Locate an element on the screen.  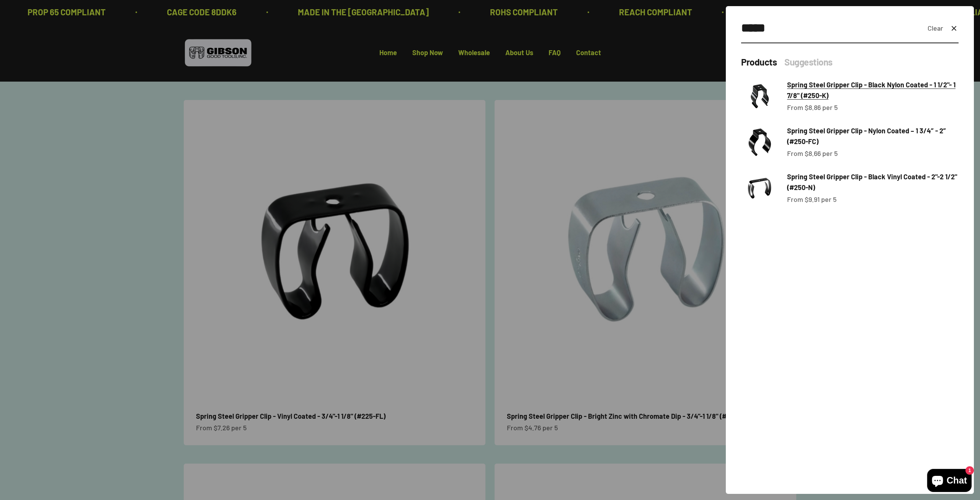
inbox-online-store-chat: Shopify online store chat is located at coordinates (949, 481).